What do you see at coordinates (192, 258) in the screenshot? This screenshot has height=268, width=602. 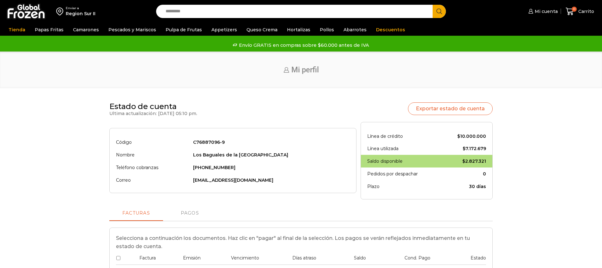 I see `span: Emisión` at bounding box center [192, 258].